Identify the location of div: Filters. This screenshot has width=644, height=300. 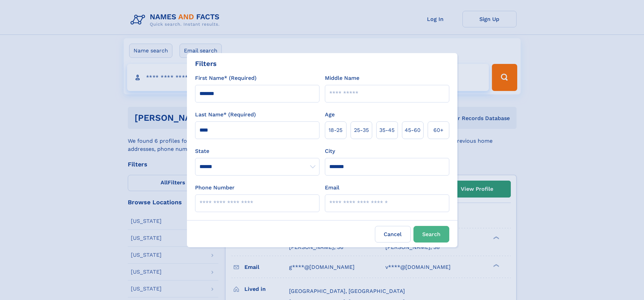
(206, 63).